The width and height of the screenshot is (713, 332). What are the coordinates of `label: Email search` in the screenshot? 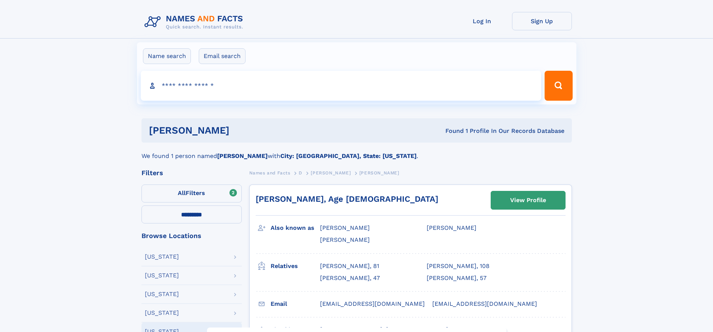 It's located at (222, 56).